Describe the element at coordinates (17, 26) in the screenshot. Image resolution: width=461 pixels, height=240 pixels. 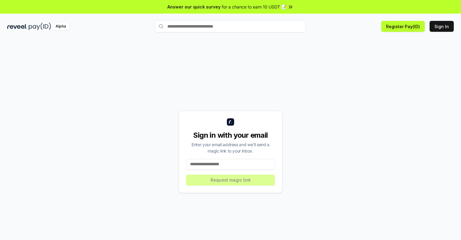
I see `img: reveel_dark` at that location.